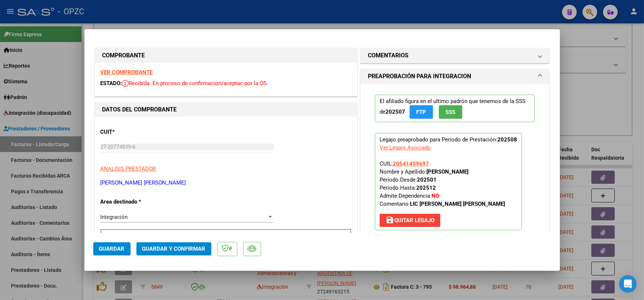 This screenshot has width=644, height=300. I want to click on strong: DATOS DEL COMPROBANTE, so click(140, 109).